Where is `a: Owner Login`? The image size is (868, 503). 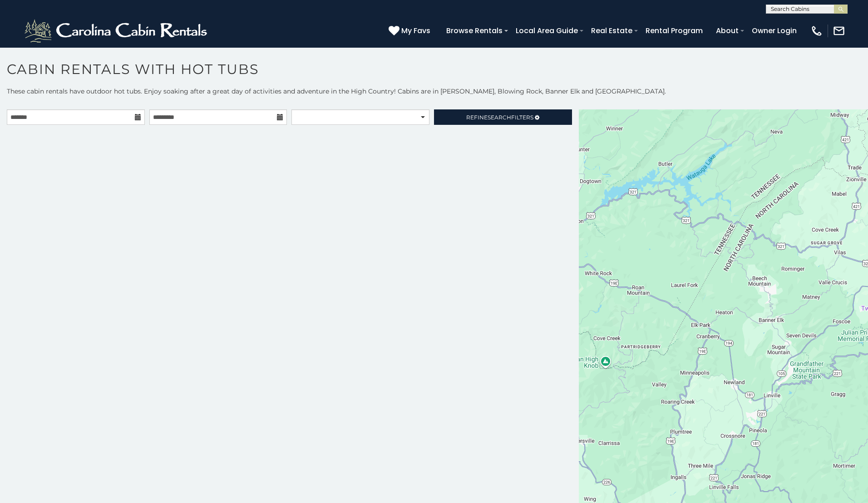
a: Owner Login is located at coordinates (774, 30).